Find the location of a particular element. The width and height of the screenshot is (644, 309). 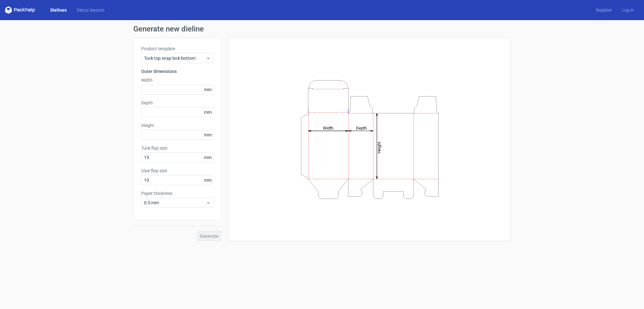

h1: Generate new dieline is located at coordinates (322, 29).